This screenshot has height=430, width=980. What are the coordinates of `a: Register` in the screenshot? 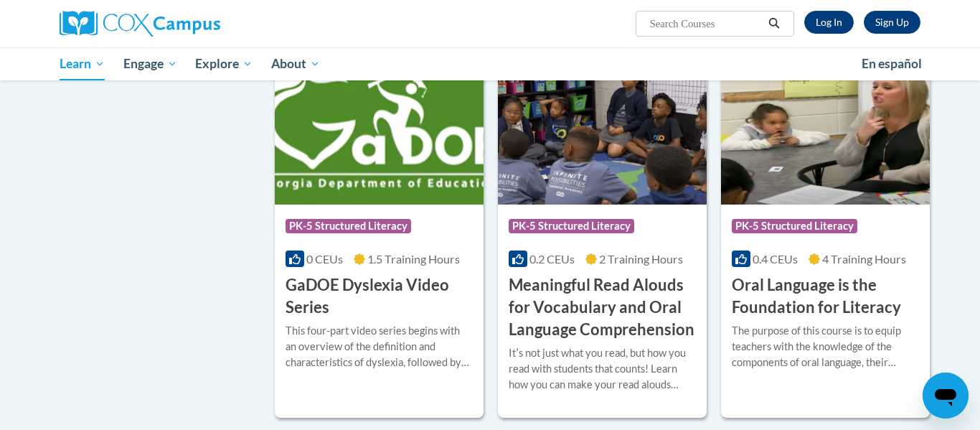 It's located at (892, 22).